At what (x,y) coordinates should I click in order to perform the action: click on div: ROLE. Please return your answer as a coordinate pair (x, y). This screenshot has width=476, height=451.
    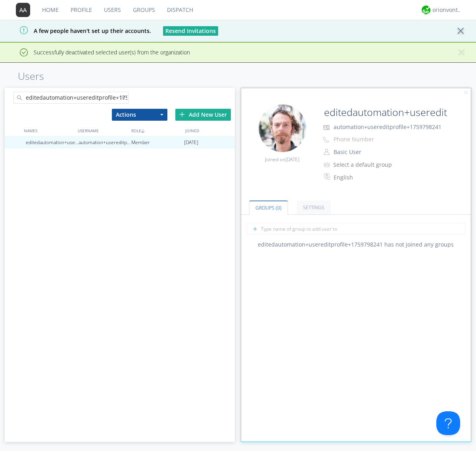
    Looking at the image, I should click on (156, 130).